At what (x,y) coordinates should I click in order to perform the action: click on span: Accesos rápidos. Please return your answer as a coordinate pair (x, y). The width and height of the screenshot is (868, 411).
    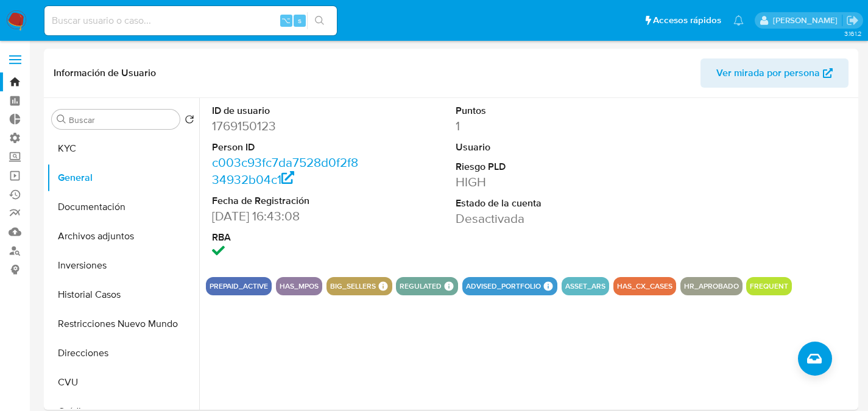
    Looking at the image, I should click on (687, 20).